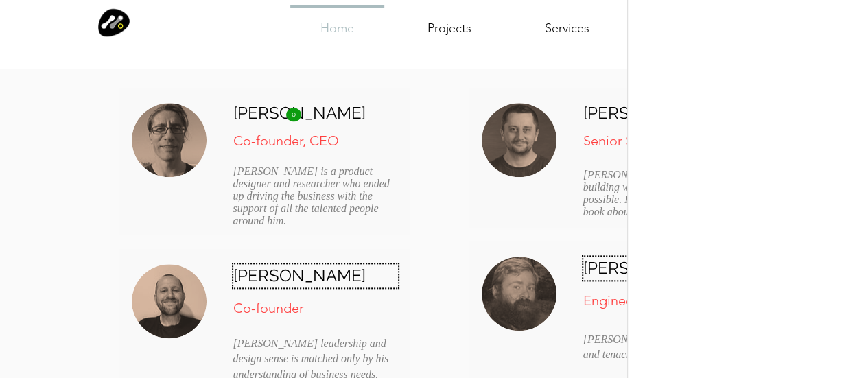 This screenshot has height=378, width=868. Describe the element at coordinates (286, 141) in the screenshot. I see `span: Co-founder, CEO` at that location.